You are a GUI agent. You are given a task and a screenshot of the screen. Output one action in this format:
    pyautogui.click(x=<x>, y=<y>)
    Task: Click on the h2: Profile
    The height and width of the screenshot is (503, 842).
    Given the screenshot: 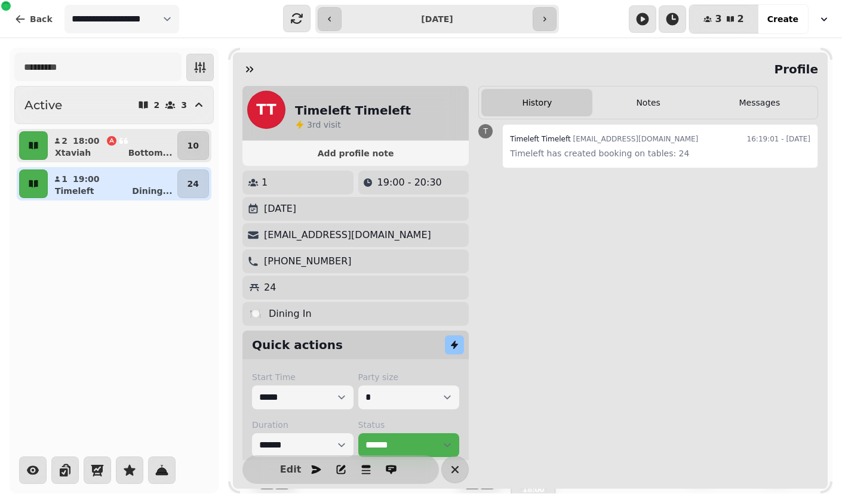 What is the action you would take?
    pyautogui.click(x=793, y=69)
    